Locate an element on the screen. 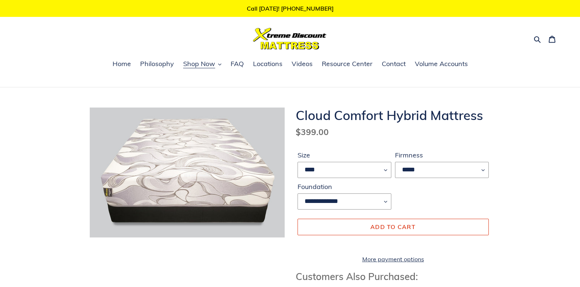 Image resolution: width=580 pixels, height=287 pixels. label: Firmness is located at coordinates (441, 155).